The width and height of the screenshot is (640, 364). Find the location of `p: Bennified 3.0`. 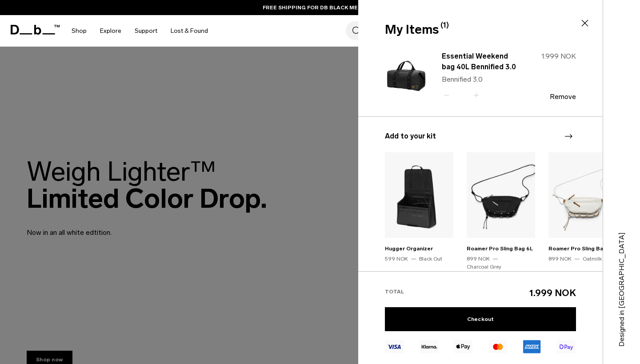

p: Bennified 3.0 is located at coordinates (481, 79).